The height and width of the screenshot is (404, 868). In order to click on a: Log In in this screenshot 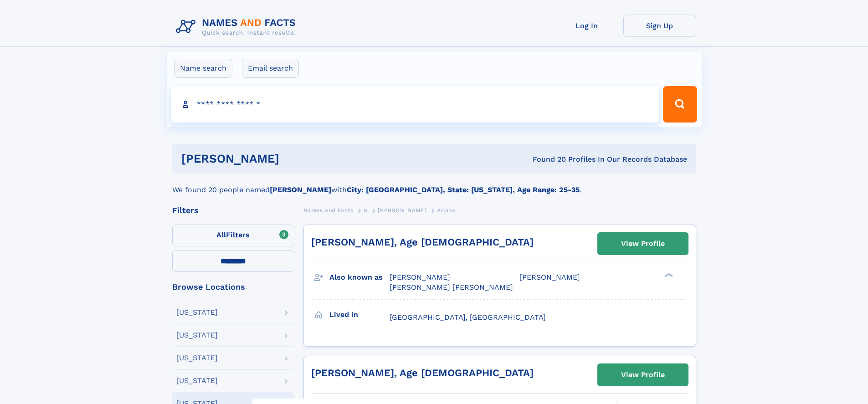, I will do `click(587, 26)`.